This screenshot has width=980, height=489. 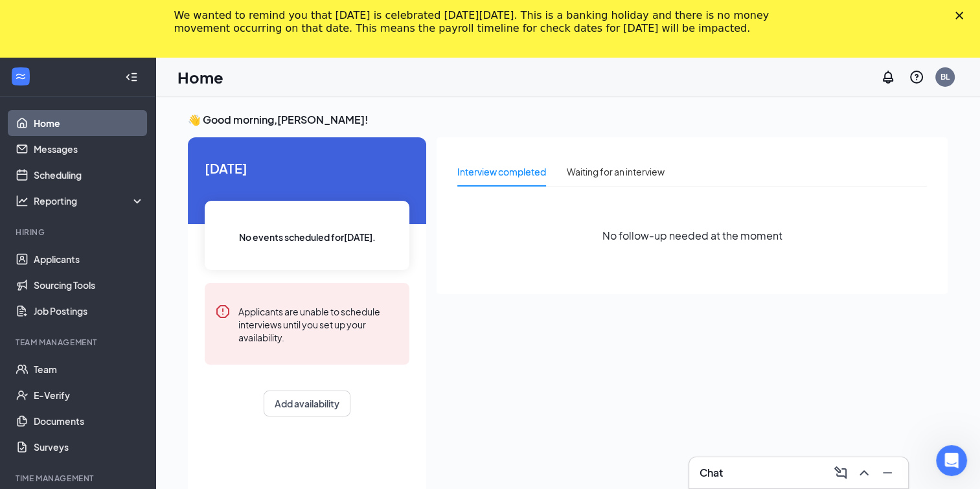 What do you see at coordinates (22, 200) in the screenshot?
I see `svg: Analysis` at bounding box center [22, 200].